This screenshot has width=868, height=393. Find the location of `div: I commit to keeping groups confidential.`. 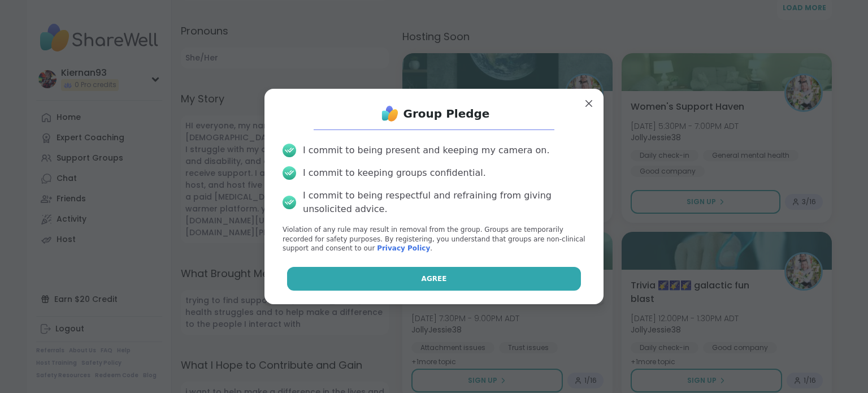

div: I commit to keeping groups confidential. is located at coordinates (394, 173).